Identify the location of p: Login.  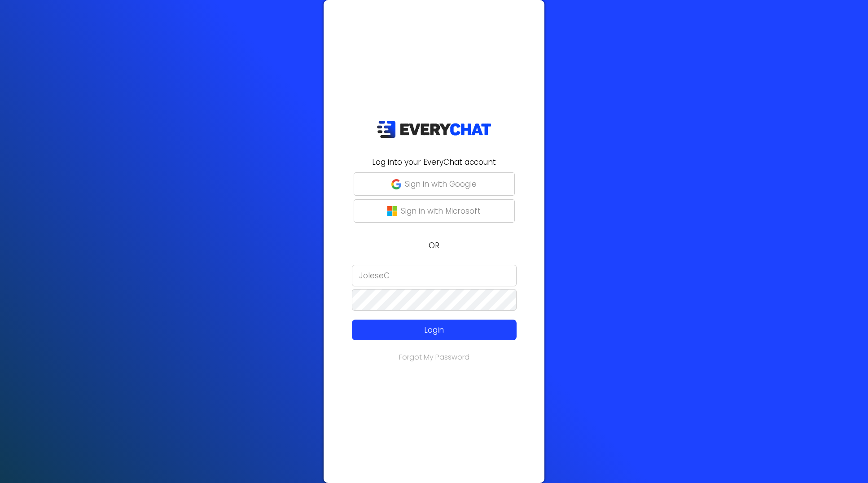
(434, 330).